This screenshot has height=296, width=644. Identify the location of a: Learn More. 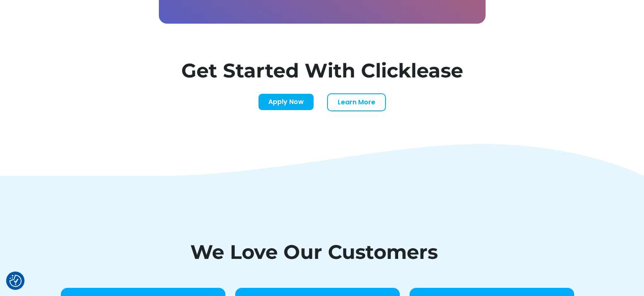
(356, 102).